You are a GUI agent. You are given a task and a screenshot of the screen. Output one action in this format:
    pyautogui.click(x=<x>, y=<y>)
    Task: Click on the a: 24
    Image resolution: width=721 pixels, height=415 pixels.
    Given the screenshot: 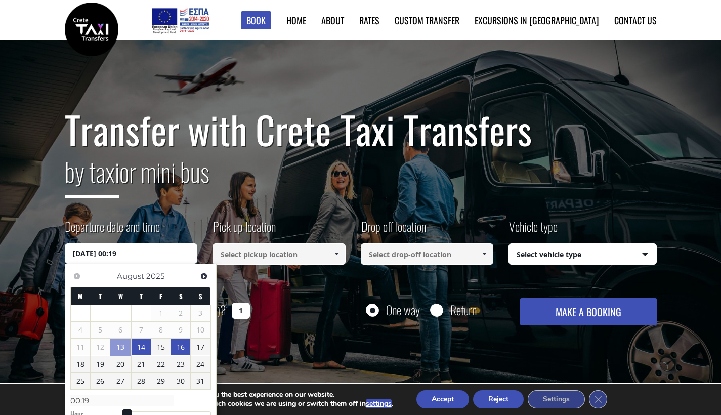 What is the action you would take?
    pyautogui.click(x=200, y=364)
    